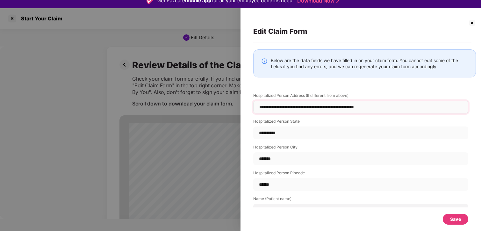 This screenshot has height=231, width=481. I want to click on label: Name (Patient name), so click(360, 200).